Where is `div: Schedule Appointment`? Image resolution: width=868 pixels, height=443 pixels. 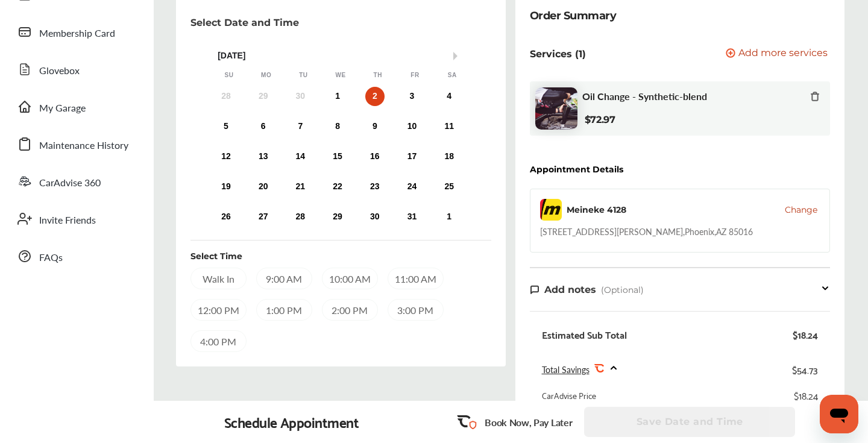 div: Schedule Appointment is located at coordinates (292, 422).